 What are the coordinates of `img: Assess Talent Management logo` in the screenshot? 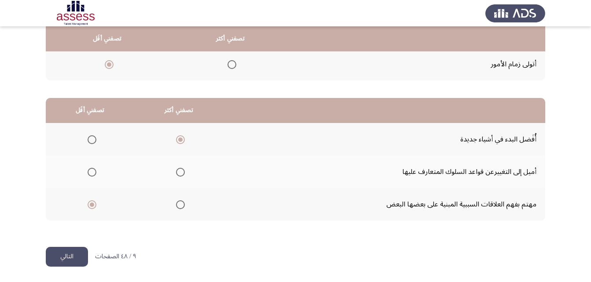 It's located at (515, 13).